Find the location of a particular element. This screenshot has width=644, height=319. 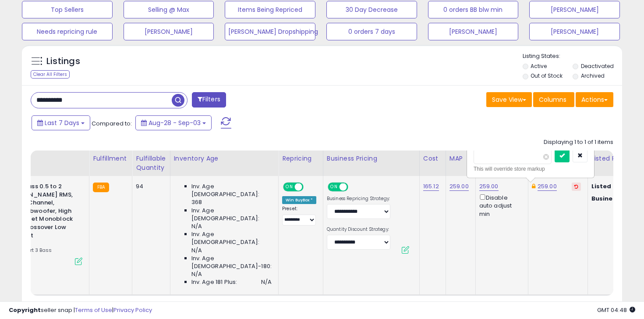

a: 165.12 is located at coordinates (431, 186).